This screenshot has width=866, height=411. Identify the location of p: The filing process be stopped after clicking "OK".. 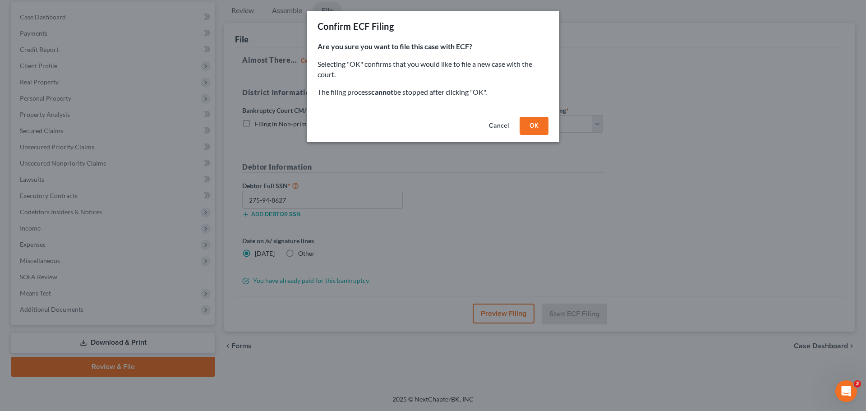
(433, 92).